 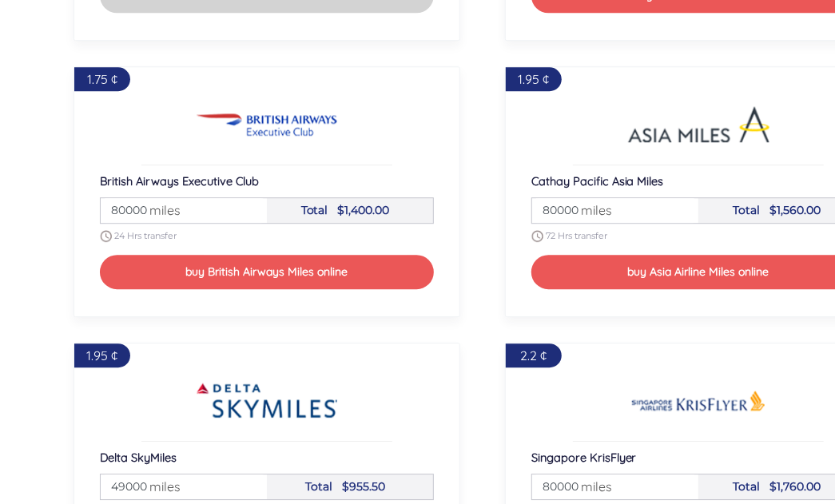 I want to click on img: Buy British Airways Executive Club Airline miles online, so click(x=267, y=124).